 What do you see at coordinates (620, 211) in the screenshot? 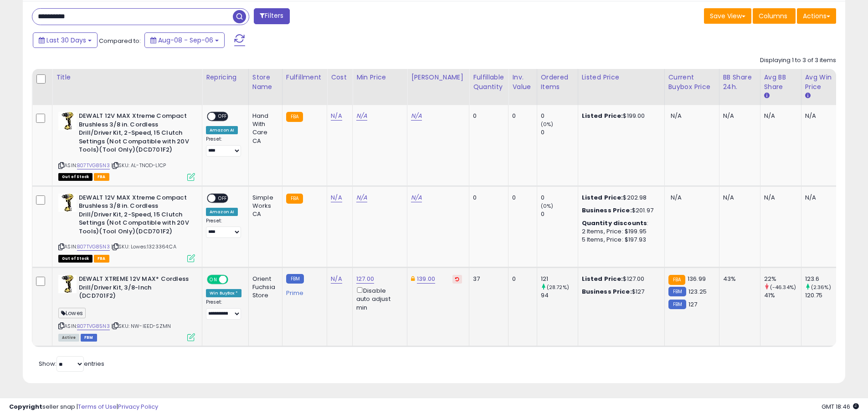
I see `div: $201.97` at bounding box center [620, 211].